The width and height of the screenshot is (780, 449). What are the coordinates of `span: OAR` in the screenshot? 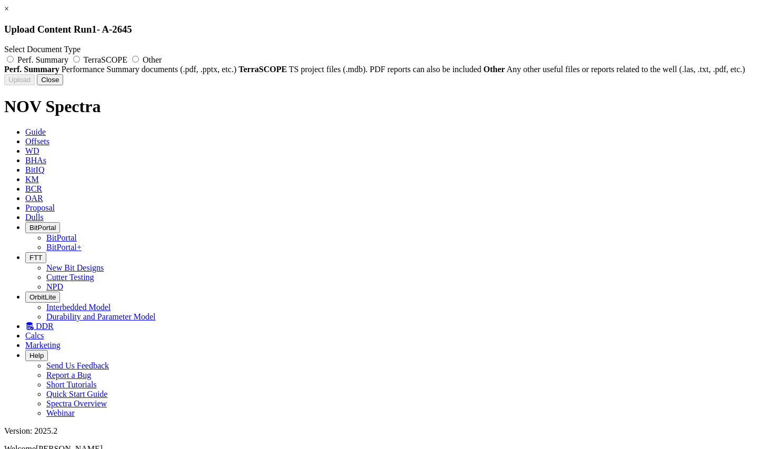 It's located at (34, 198).